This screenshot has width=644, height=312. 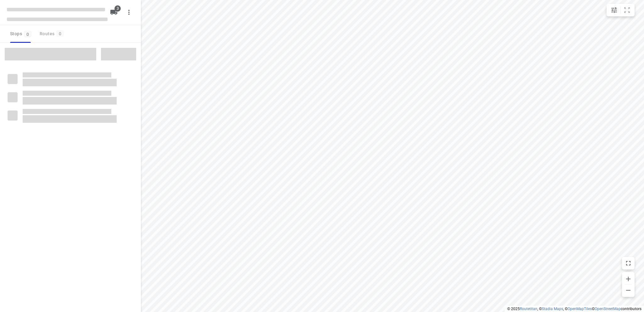 I want to click on a: OpenStreetMap, so click(x=608, y=309).